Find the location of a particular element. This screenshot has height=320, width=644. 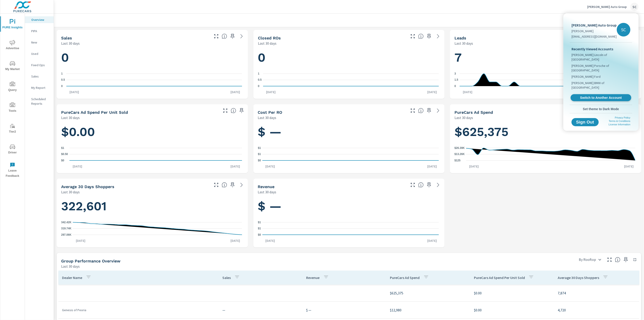

a: Privacy Policy is located at coordinates (623, 117).